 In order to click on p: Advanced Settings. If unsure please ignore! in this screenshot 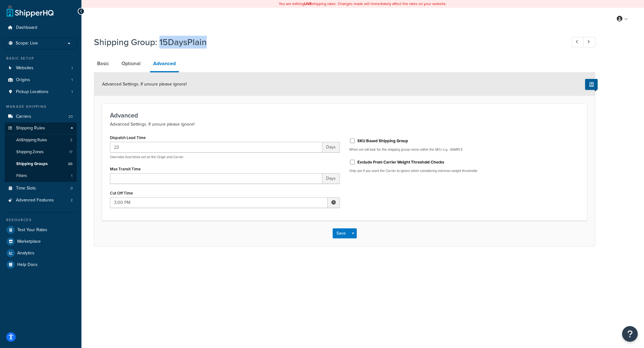, I will do `click(344, 124)`.